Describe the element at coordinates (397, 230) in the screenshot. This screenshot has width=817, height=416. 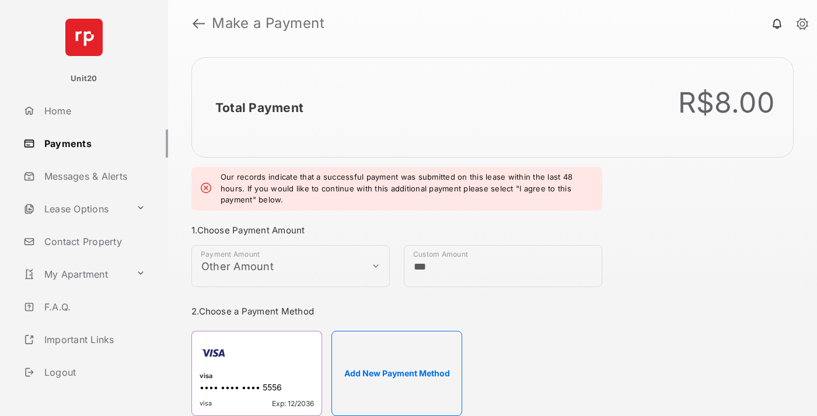
I see `h3: 1. Choose Payment Amount` at that location.